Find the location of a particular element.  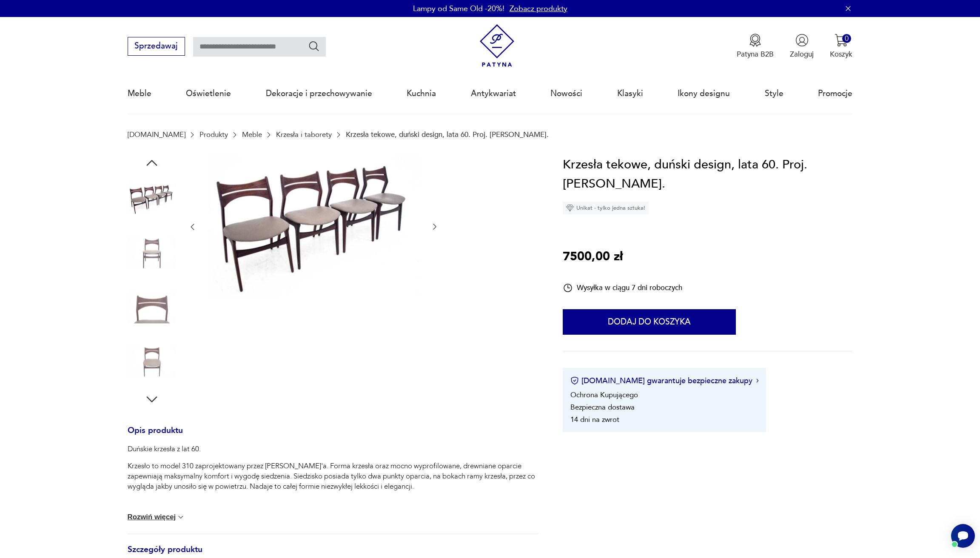

li: Ochrona Kupującego is located at coordinates (604, 394).